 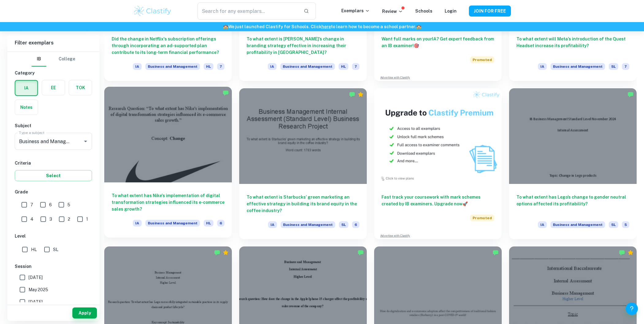 What do you see at coordinates (32, 133) in the screenshot?
I see `label: Type a subject` at bounding box center [32, 133].